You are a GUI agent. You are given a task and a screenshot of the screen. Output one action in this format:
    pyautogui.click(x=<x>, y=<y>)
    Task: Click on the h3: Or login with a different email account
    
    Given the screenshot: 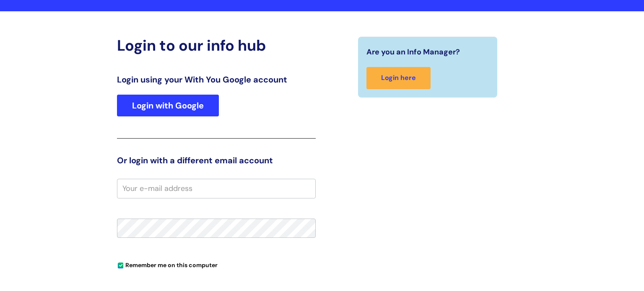 What is the action you would take?
    pyautogui.click(x=217, y=160)
    